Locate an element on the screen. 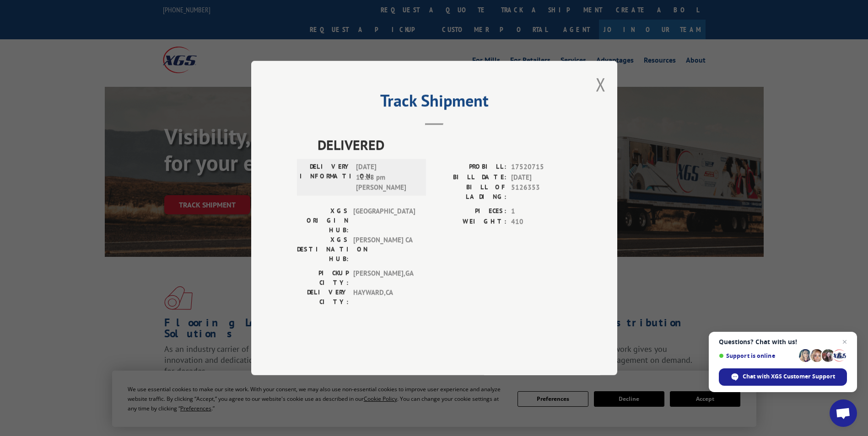 The height and width of the screenshot is (436, 868). label: XGS DESTINATION HUB: is located at coordinates (322, 249).